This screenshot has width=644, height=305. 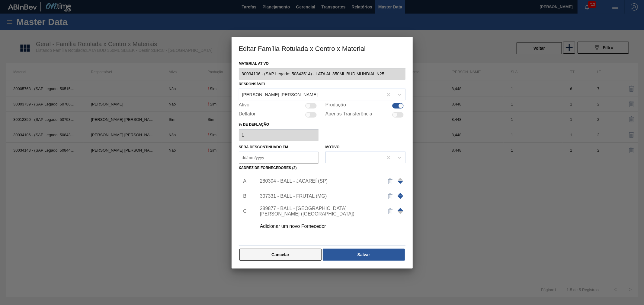 What do you see at coordinates (332, 147) in the screenshot?
I see `label: Motivo` at bounding box center [332, 147].